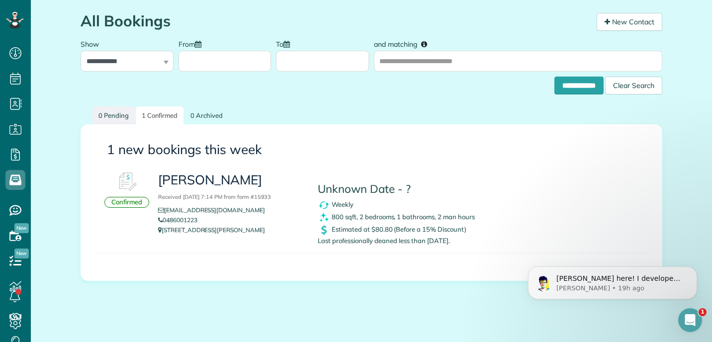 The image size is (712, 342). I want to click on a: 0 Pending, so click(113, 115).